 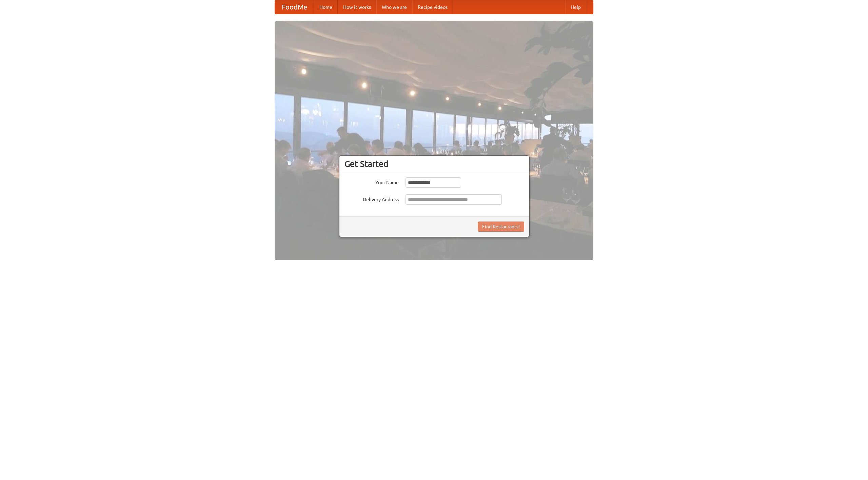 What do you see at coordinates (326, 7) in the screenshot?
I see `a: Home` at bounding box center [326, 7].